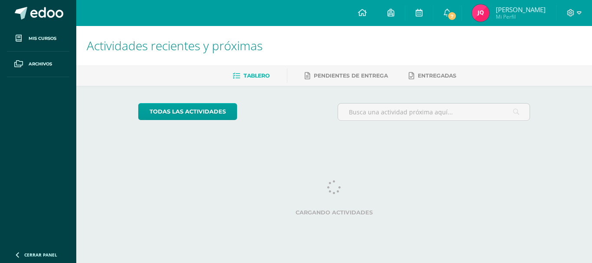 This screenshot has width=592, height=263. Describe the element at coordinates (188, 111) in the screenshot. I see `a: todas las Actividades` at that location.